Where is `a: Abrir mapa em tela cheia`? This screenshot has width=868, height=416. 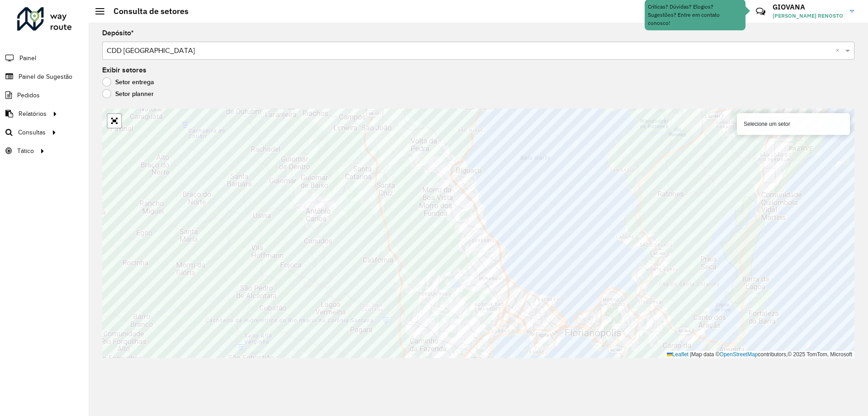
a: Abrir mapa em tela cheia is located at coordinates (115, 121).